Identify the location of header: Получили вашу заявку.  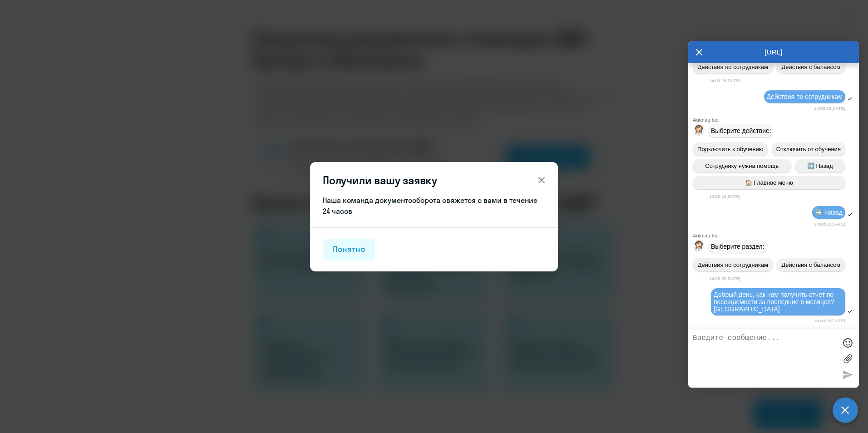
(434, 180).